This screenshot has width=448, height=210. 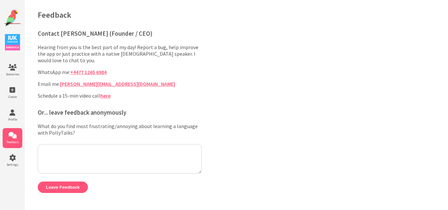 I want to click on h1: Feedback, so click(x=236, y=15).